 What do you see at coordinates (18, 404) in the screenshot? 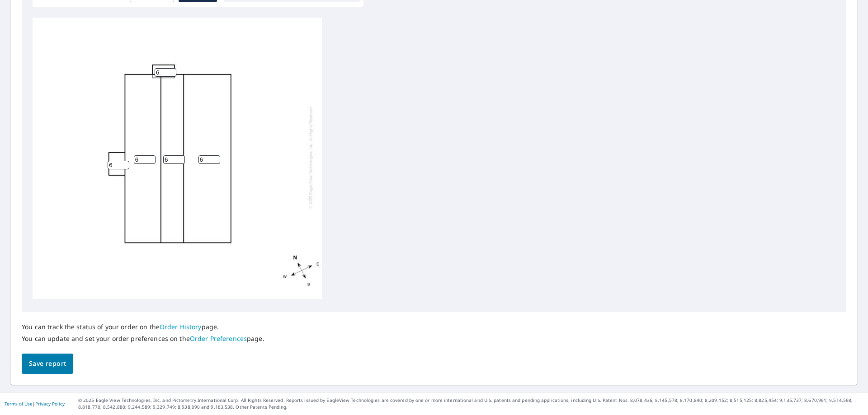
I see `a: Terms of Use` at bounding box center [18, 404].